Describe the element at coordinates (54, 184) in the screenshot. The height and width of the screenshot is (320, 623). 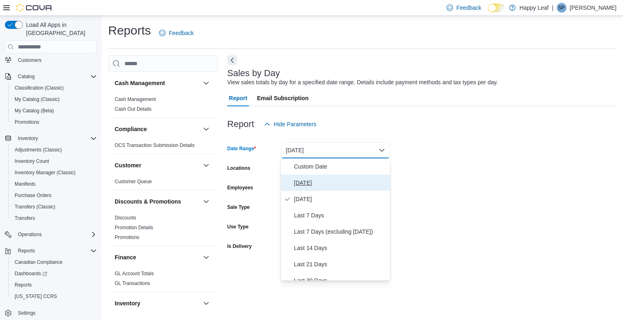
I see `button: Manifests` at that location.